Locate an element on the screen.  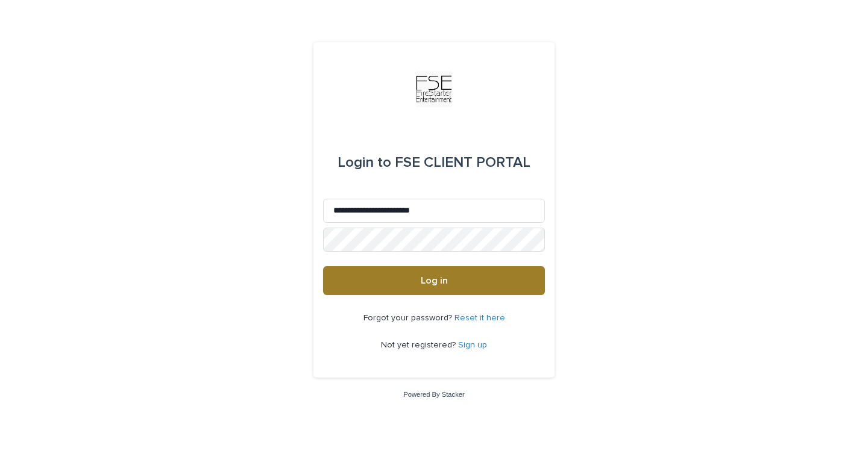
span: Forgot your password? is located at coordinates (409, 318).